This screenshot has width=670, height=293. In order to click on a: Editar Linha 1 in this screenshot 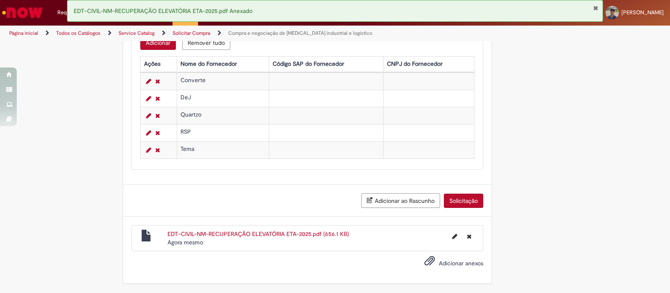, I will do `click(149, 81)`.